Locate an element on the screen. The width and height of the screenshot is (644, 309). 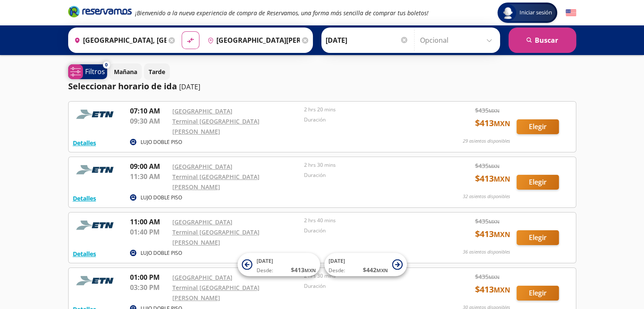
p: 01:00 PM is located at coordinates (149, 277).